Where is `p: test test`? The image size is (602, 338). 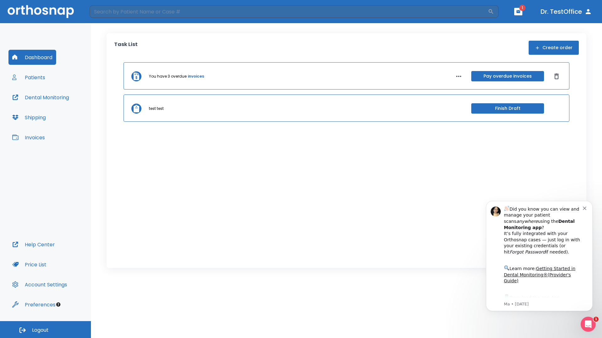 p: test test is located at coordinates (156, 109).